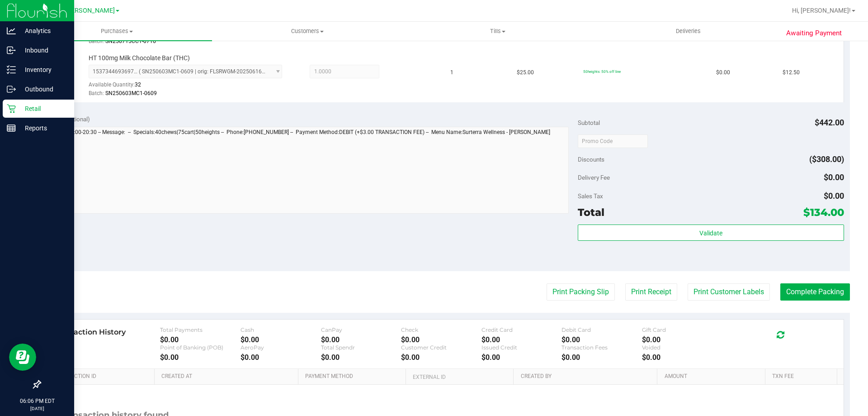 Image resolution: width=868 pixels, height=416 pixels. Describe the element at coordinates (459, 377) in the screenshot. I see `th: External ID` at that location.